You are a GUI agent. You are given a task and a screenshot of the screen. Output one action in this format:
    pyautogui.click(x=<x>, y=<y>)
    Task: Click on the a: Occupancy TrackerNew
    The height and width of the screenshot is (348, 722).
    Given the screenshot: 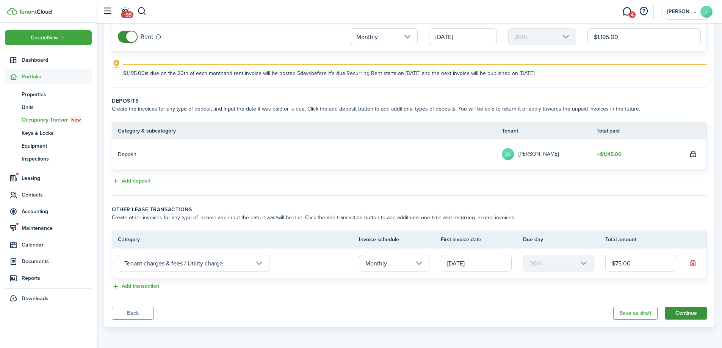 What is the action you would take?
    pyautogui.click(x=48, y=120)
    